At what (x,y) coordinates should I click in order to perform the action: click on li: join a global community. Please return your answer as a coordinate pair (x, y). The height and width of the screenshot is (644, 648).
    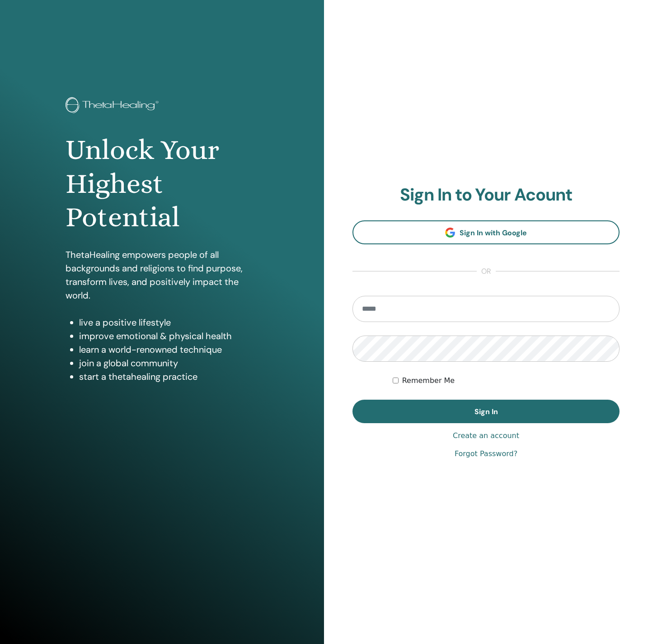
    Looking at the image, I should click on (169, 363).